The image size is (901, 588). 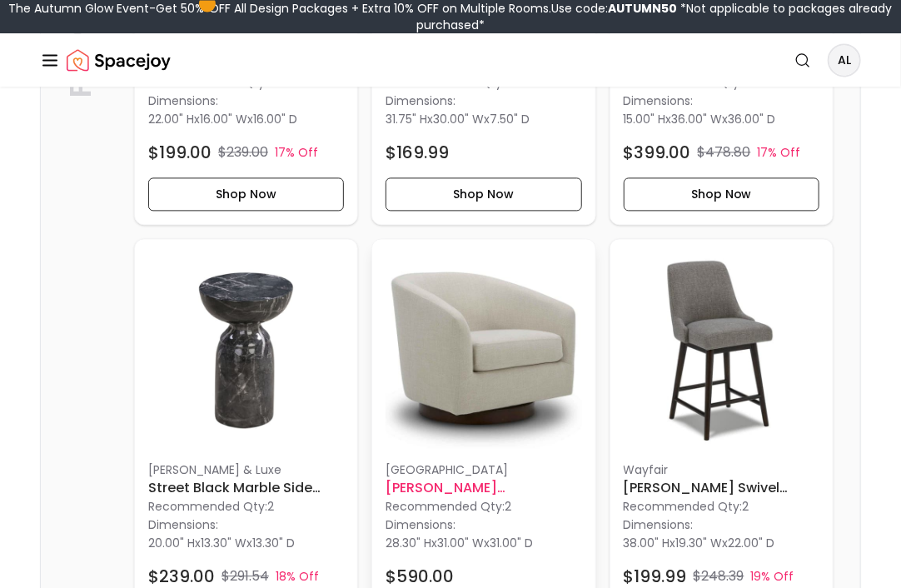 I want to click on span: 31.00" D, so click(x=512, y=543).